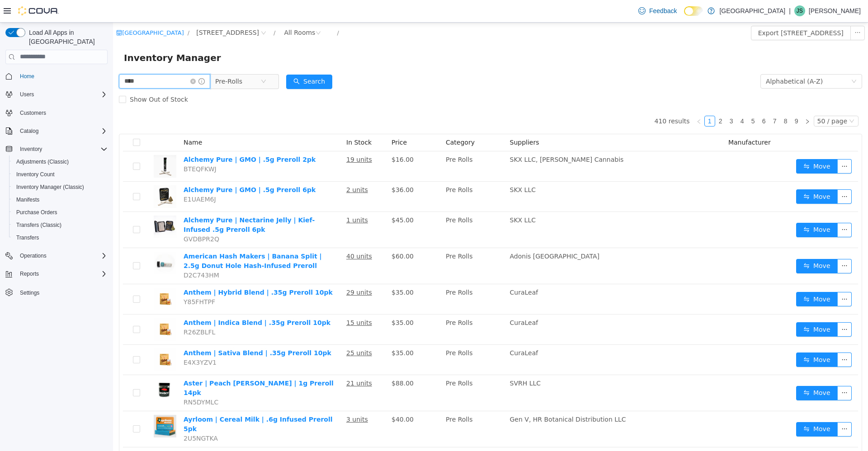 Image resolution: width=868 pixels, height=451 pixels. Describe the element at coordinates (246, 120) in the screenshot. I see `span: In Stock` at that location.